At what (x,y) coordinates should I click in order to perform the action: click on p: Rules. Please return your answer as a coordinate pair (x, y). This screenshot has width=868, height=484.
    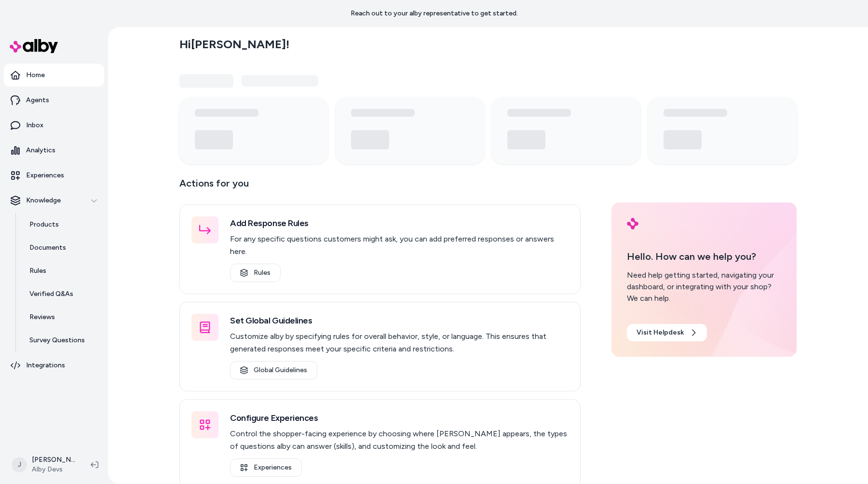
    Looking at the image, I should click on (38, 270).